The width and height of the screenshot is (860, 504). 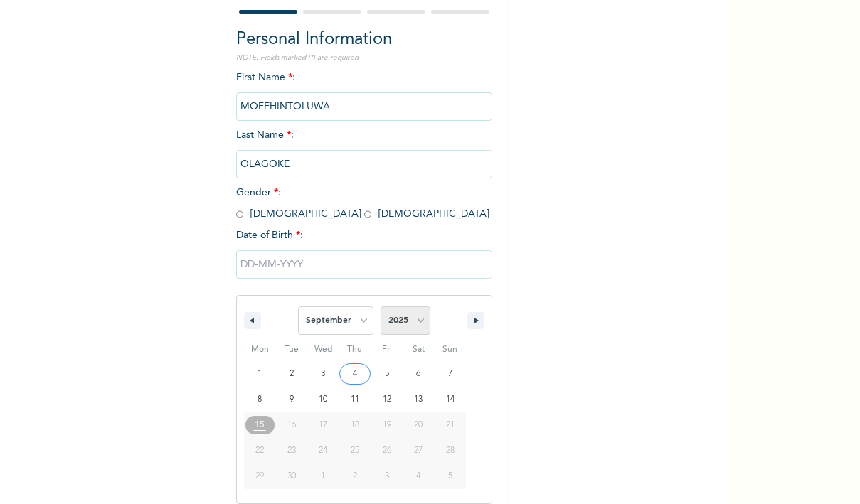 What do you see at coordinates (291, 374) in the screenshot?
I see `button: 2` at bounding box center [291, 374].